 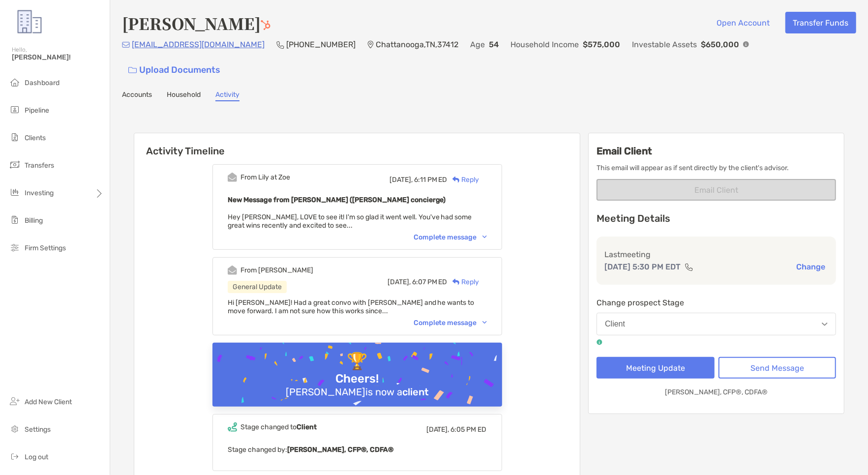 I want to click on img: Zoe Logo, so click(x=29, y=22).